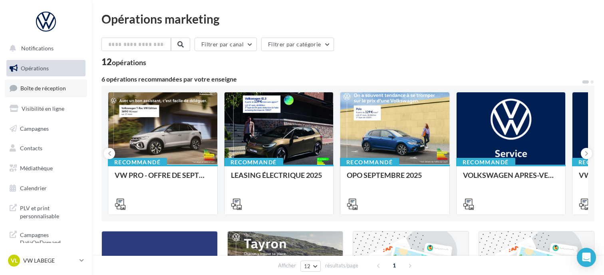 The width and height of the screenshot is (604, 275). Describe the element at coordinates (43, 88) in the screenshot. I see `span: Boîte de réception` at that location.